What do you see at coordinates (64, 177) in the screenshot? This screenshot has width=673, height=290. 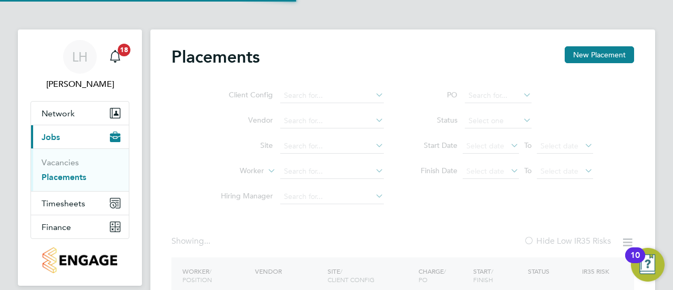 I see `a: Placements` at bounding box center [64, 177].